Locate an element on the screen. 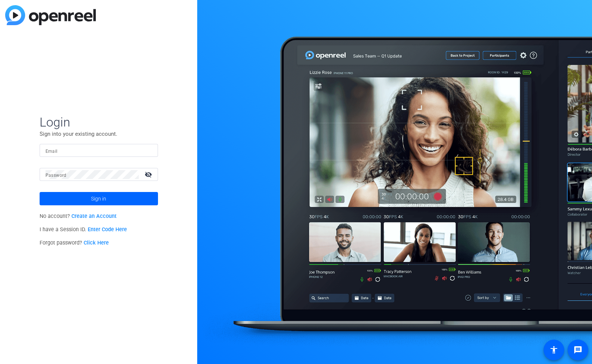  mat-icon: message is located at coordinates (578, 350).